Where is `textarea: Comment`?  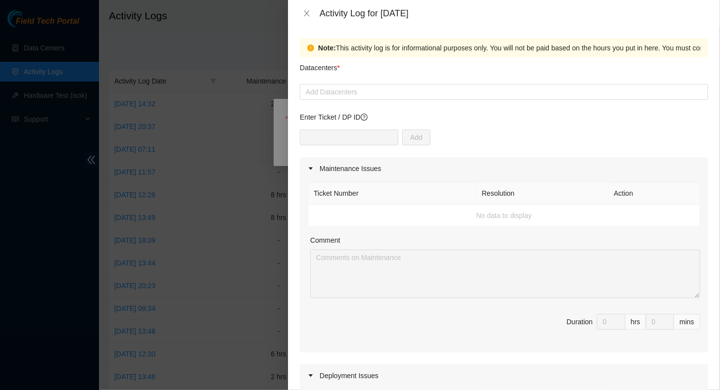
textarea: Comment is located at coordinates (505, 274).